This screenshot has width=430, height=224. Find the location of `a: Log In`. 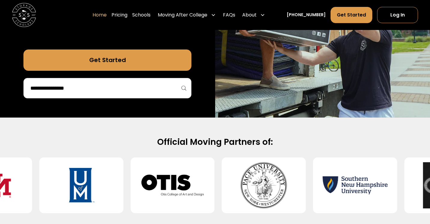

a: Log In is located at coordinates (397, 15).